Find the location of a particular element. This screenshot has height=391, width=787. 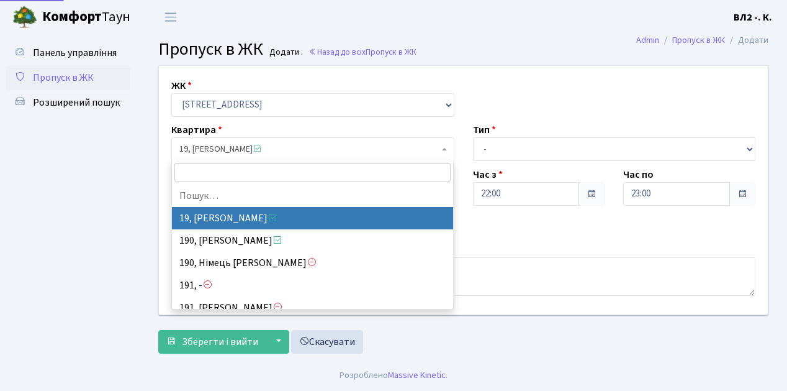

label: Час по is located at coordinates (638, 174).